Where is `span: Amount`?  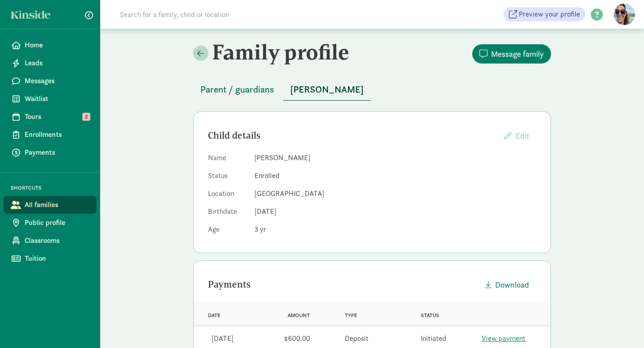
span: Amount is located at coordinates (299, 315).